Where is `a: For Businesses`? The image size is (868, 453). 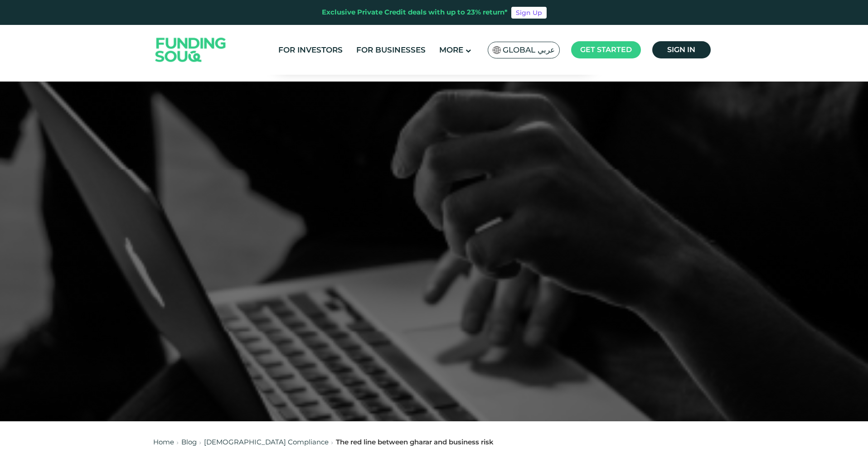
a: For Businesses is located at coordinates (391, 50).